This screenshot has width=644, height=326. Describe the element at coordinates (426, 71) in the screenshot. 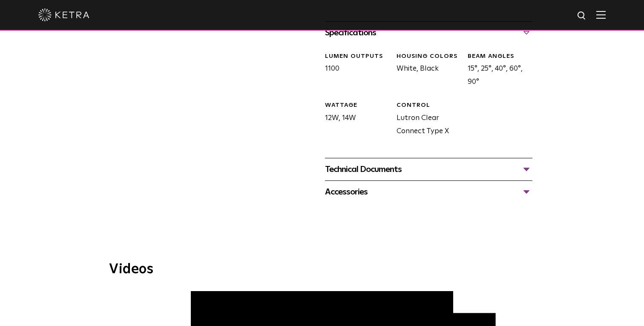

I see `div: White, Black` at that location.